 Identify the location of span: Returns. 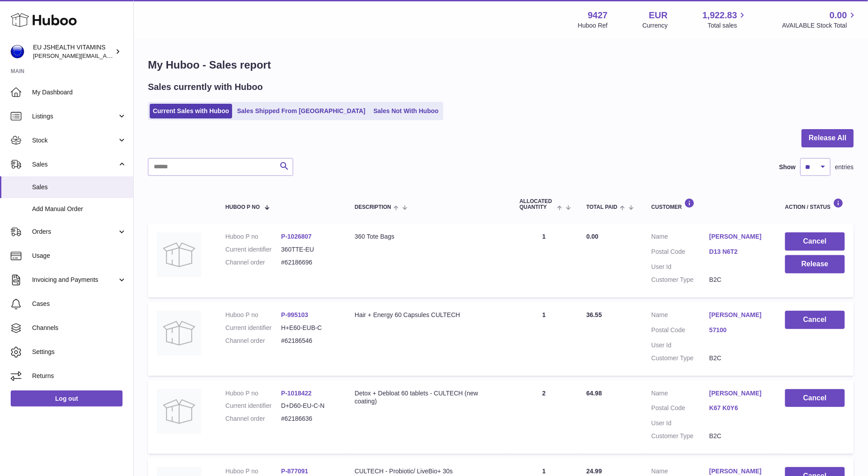
(80, 375).